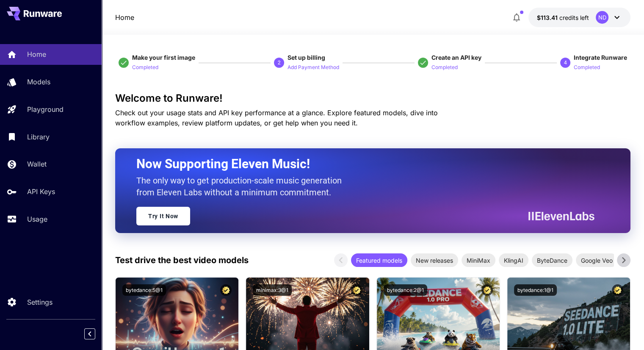  Describe the element at coordinates (602, 17) in the screenshot. I see `div: ND` at that location.